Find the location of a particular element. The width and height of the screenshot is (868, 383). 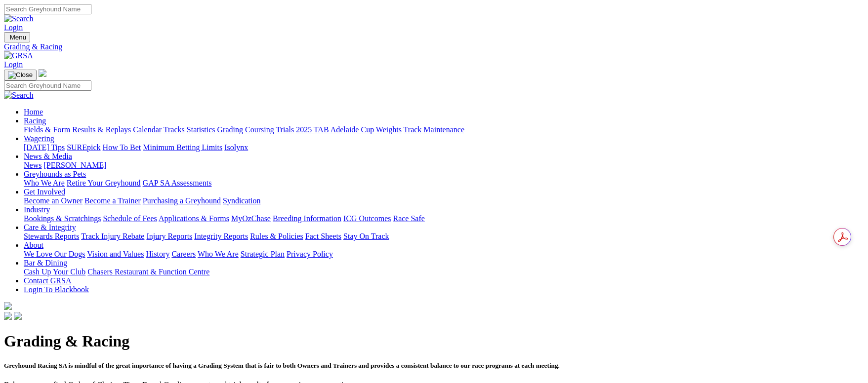

a: Applications & Forms is located at coordinates (194, 218).